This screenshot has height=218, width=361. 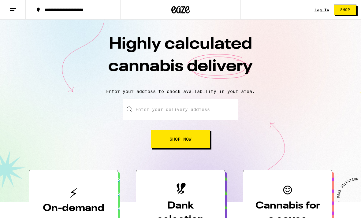 I want to click on p: Enter your address to check availability in your area., so click(x=181, y=91).